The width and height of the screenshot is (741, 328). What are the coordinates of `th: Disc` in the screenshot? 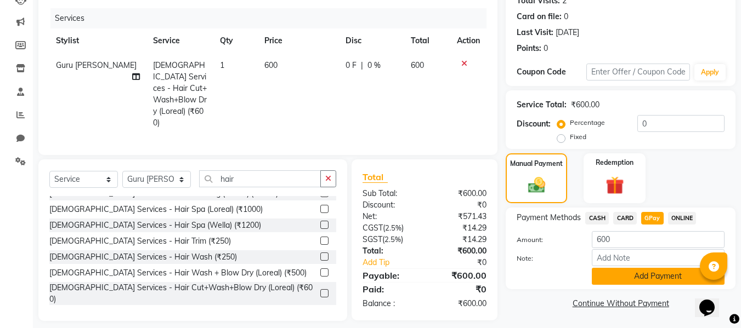 It's located at (371, 41).